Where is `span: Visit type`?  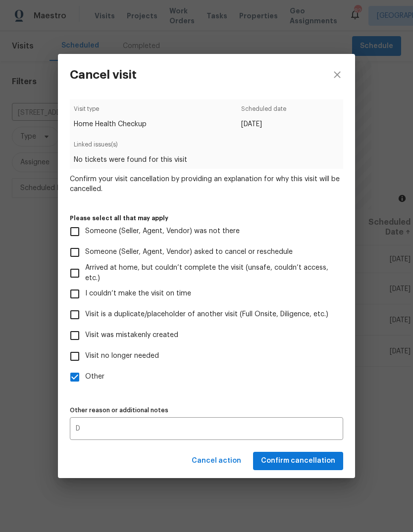 span: Visit type is located at coordinates (110, 111).